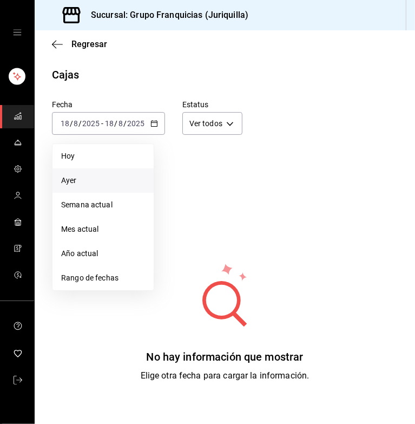 This screenshot has height=424, width=415. I want to click on span: Elige otra fecha para cargar la información., so click(225, 375).